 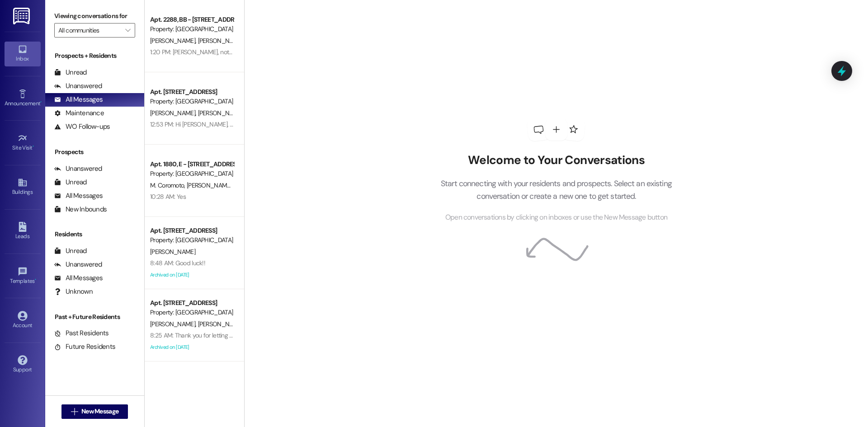 What do you see at coordinates (100, 412) in the screenshot?
I see `span: New Message` at bounding box center [100, 412].